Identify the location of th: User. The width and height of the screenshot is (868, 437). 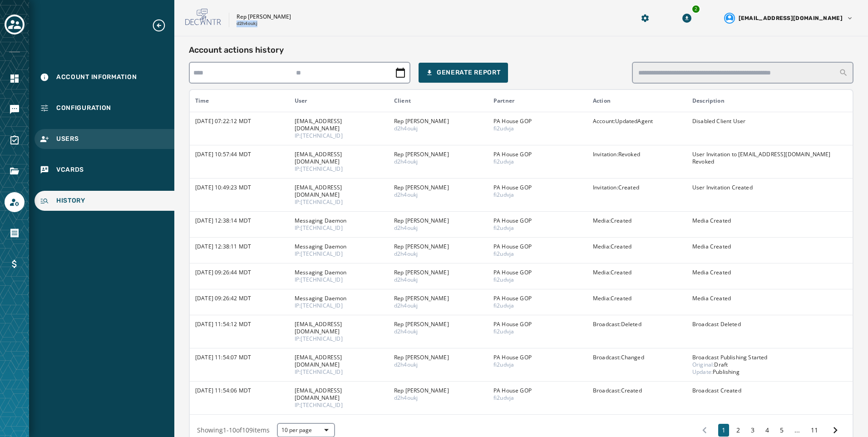
(339, 101).